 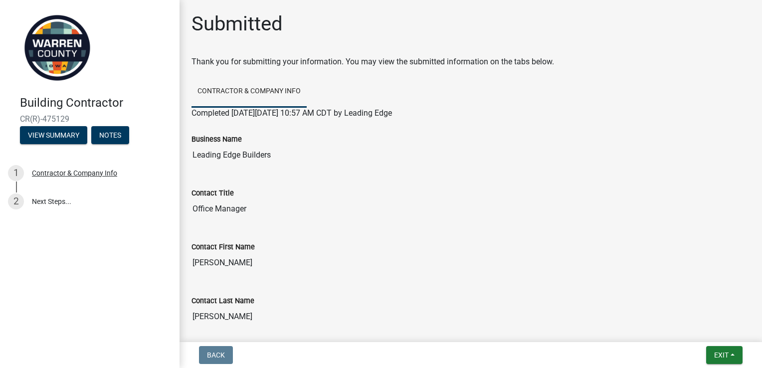 I want to click on button: Exit, so click(x=724, y=355).